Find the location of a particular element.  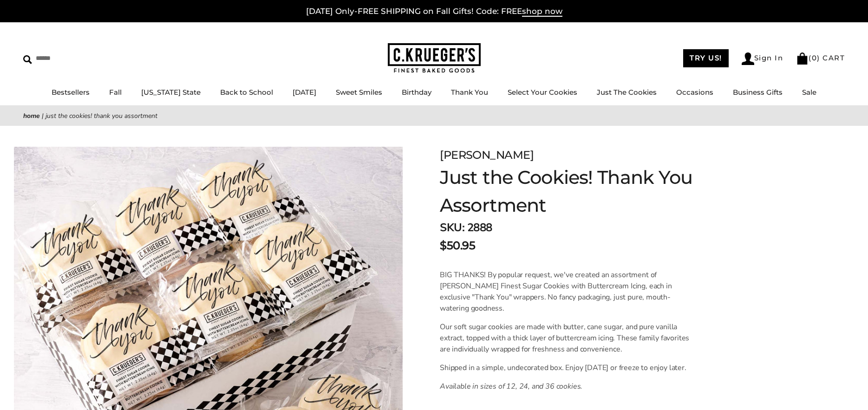

a: Select Your Cookies is located at coordinates (543, 92).